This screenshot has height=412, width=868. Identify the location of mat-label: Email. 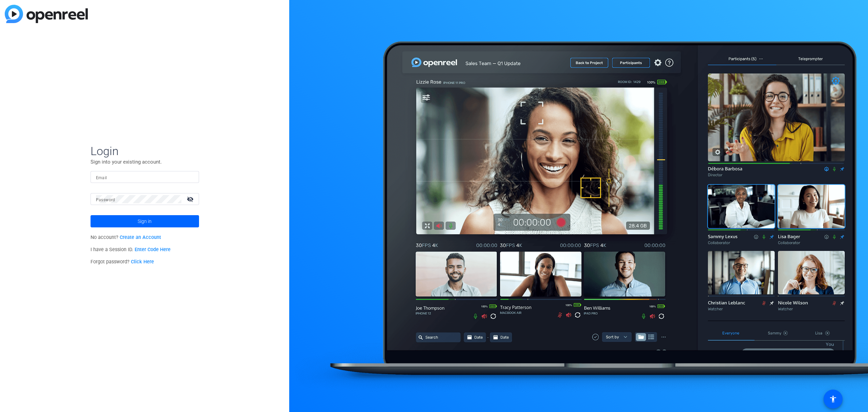
(102, 177).